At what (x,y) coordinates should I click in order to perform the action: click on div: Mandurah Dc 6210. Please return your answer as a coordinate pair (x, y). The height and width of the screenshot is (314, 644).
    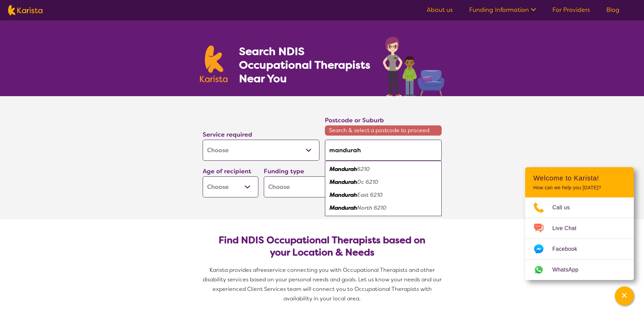
    Looking at the image, I should click on (383, 182).